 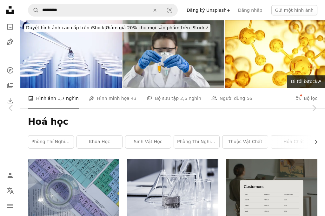 What do you see at coordinates (117, 28) in the screenshot?
I see `a: Duyệt hình ảnh cao cấp trên iStock|Giảm giá 20% cho mọi sản phẩm trên iStock↗` at bounding box center [117, 28].